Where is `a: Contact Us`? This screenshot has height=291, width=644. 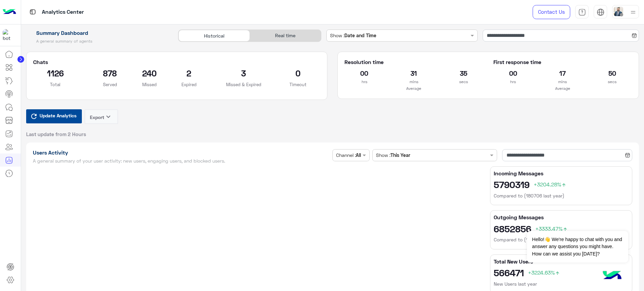
a: Contact Us is located at coordinates (551, 12).